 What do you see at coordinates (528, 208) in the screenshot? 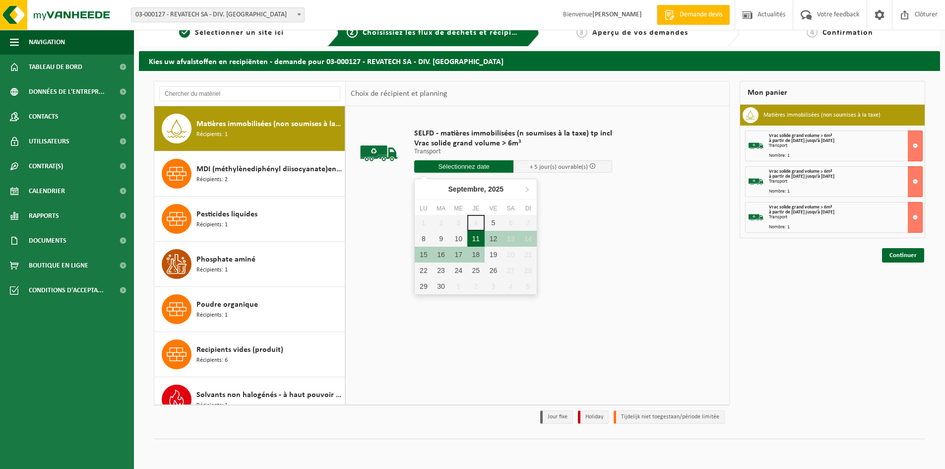
I see `div: Di` at bounding box center [528, 208].